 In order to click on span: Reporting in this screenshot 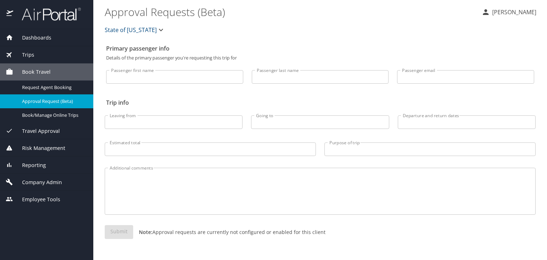, I will do `click(30, 165)`.